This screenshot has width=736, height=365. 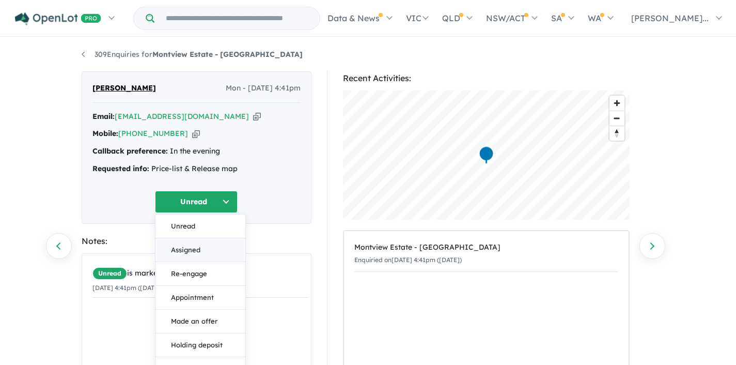 What do you see at coordinates (486, 155) in the screenshot?
I see `div: Map marker` at bounding box center [486, 155].